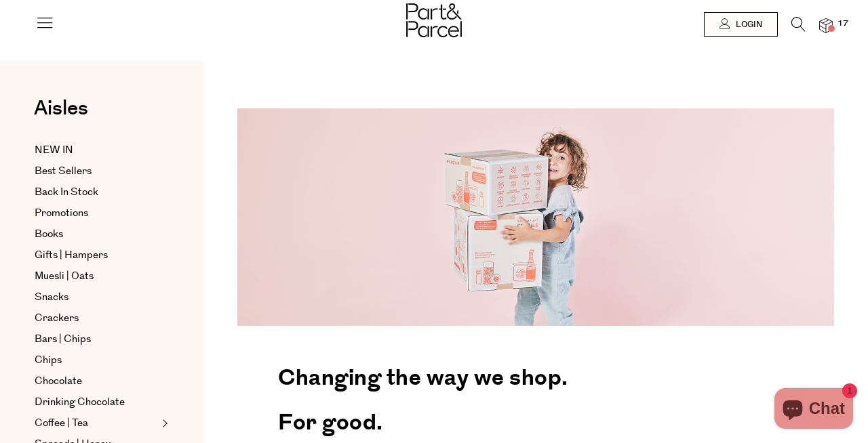  What do you see at coordinates (71, 255) in the screenshot?
I see `span: Gifts | Hampers` at bounding box center [71, 255].